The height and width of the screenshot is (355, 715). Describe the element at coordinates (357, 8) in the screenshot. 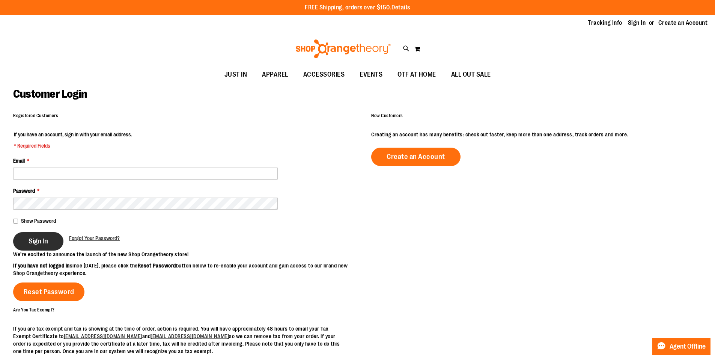

I see `p: FREE Shipping, orders over $150.` at that location.